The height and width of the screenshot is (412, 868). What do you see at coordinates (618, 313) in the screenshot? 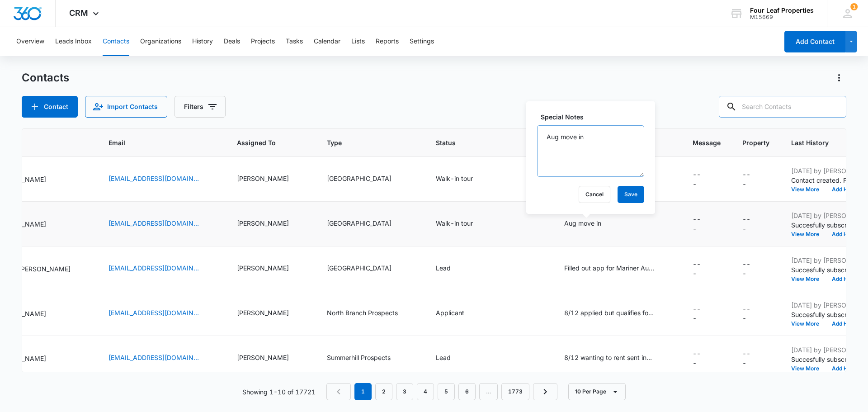
I see `div: Special Notes - 8/12 applied but qualifies for home at $1200 or less. Cancelling for now until I ...` at bounding box center [618, 313].